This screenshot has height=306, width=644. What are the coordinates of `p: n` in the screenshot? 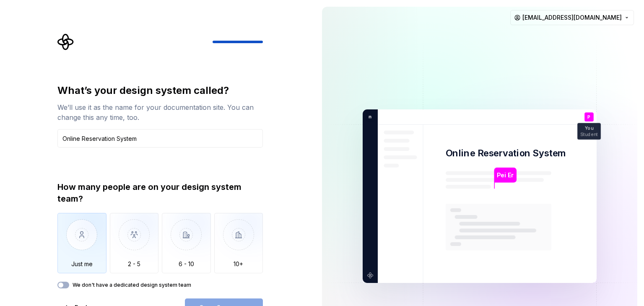 It's located at (369, 117).